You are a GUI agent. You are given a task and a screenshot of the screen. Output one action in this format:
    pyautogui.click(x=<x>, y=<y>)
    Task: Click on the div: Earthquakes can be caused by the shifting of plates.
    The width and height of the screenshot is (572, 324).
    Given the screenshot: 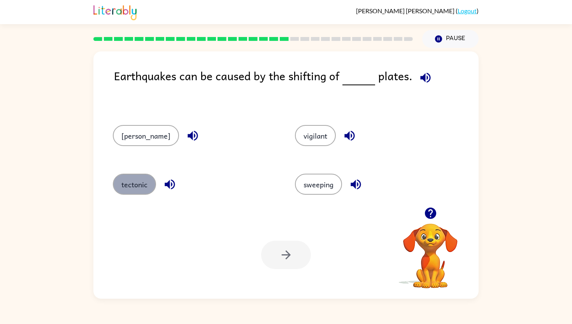 What is the action you would take?
    pyautogui.click(x=296, y=88)
    